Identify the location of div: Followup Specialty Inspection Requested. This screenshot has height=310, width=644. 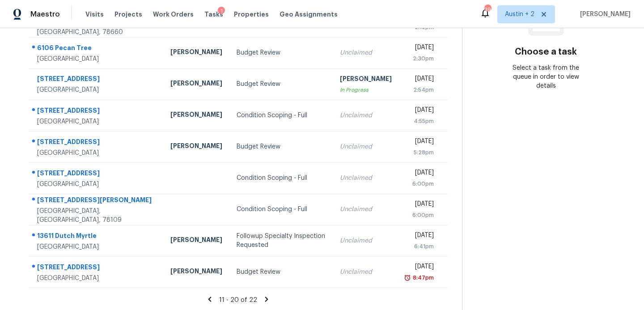
(281, 241).